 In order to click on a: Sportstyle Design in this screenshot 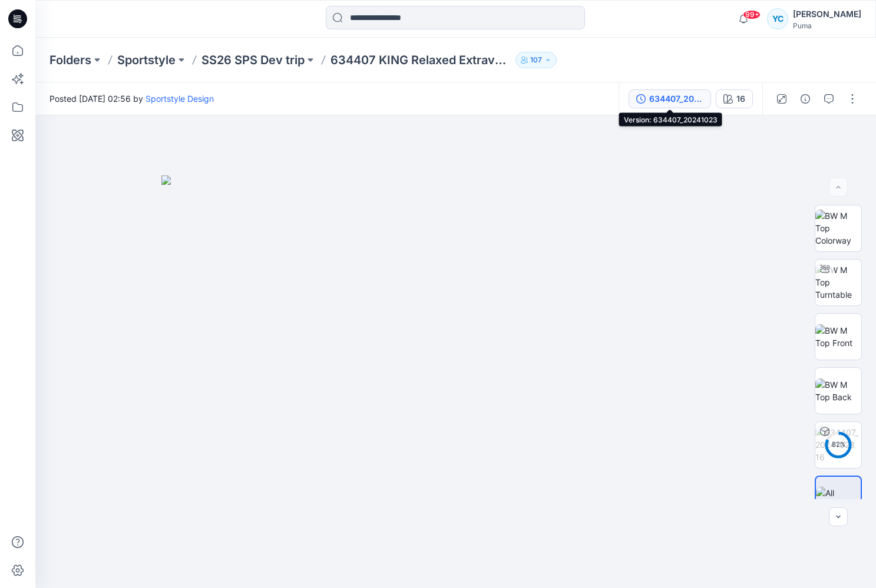, I will do `click(180, 98)`.